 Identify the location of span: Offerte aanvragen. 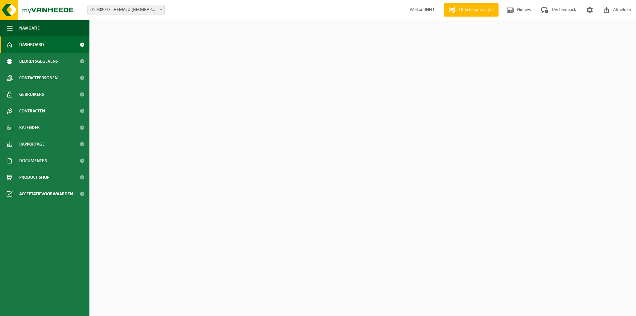
(476, 10).